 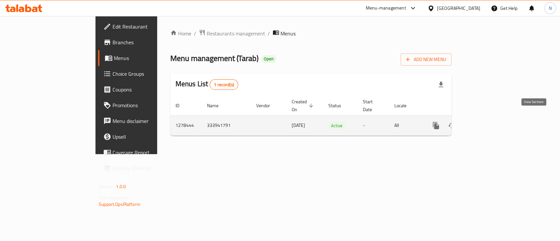 What do you see at coordinates (214, 58) in the screenshot?
I see `span: Menu management ( Tarab )` at bounding box center [214, 58].